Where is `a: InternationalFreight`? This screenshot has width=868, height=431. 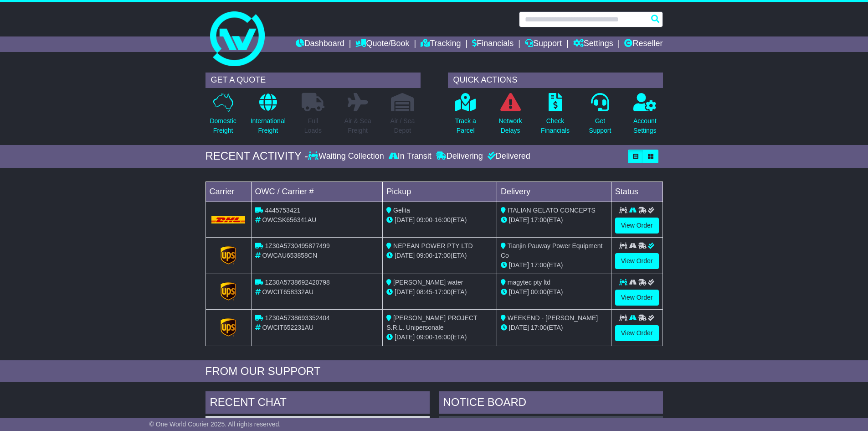
a: InternationalFreight is located at coordinates (268, 116).